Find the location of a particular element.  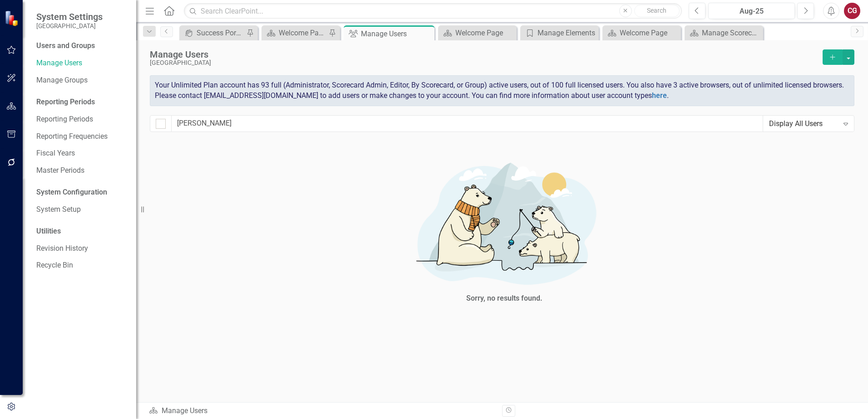

a: System Setup is located at coordinates (82, 210).